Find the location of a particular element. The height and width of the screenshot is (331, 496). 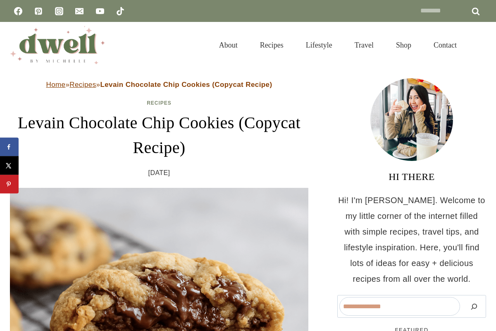

strong: Levain Chocolate Chip Cookies (Copycat Recipe) is located at coordinates (186, 84).